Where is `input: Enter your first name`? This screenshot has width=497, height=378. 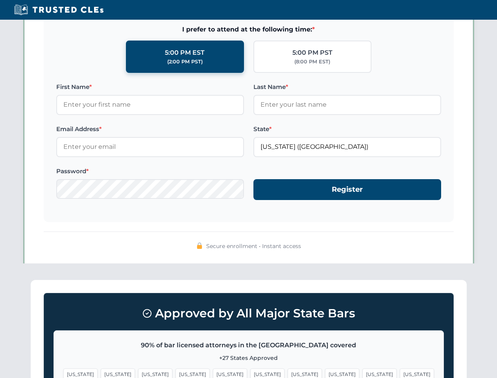 input: Enter your first name is located at coordinates (150, 105).